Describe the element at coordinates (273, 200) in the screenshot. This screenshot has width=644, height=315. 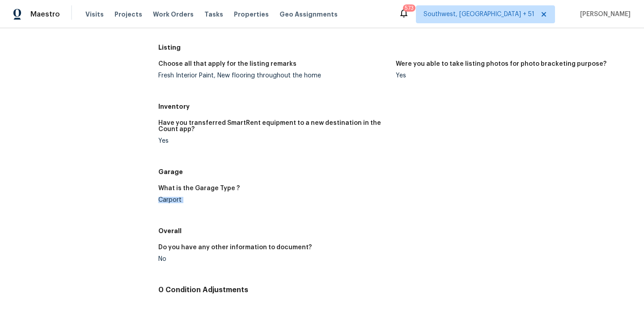
I see `div: Carport` at that location.